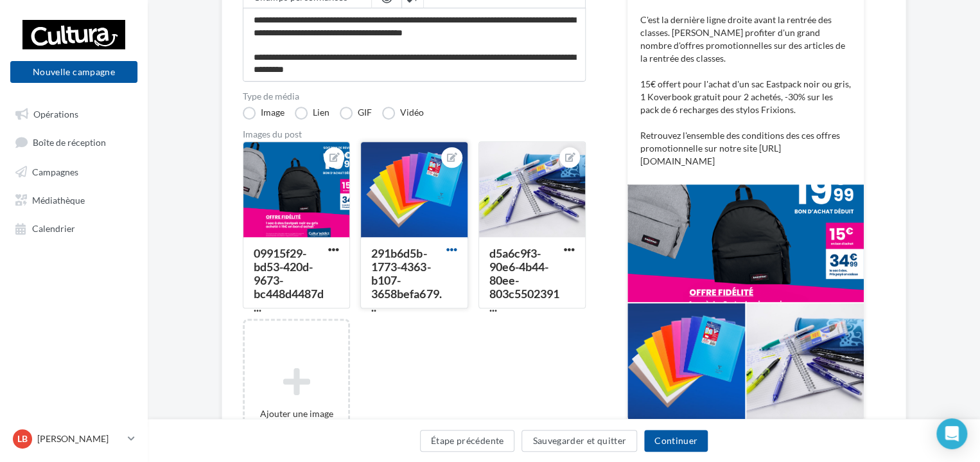  I want to click on span: Calendrier, so click(54, 228).